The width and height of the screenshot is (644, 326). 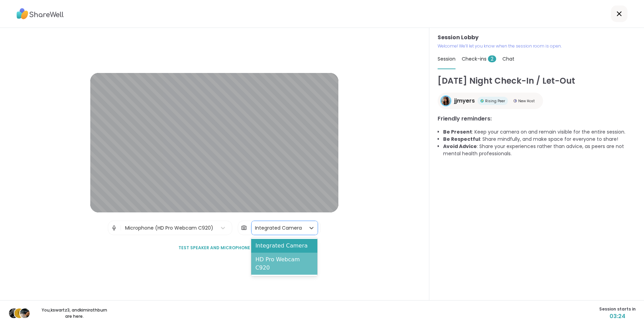 I want to click on b: Be Present, so click(x=457, y=132).